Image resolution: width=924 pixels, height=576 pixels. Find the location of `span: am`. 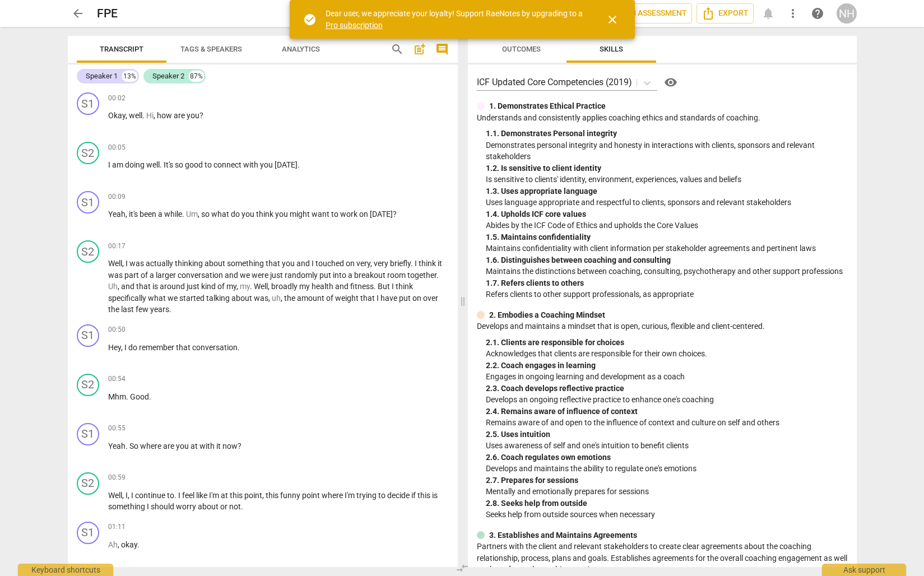

span: am is located at coordinates (118, 165).